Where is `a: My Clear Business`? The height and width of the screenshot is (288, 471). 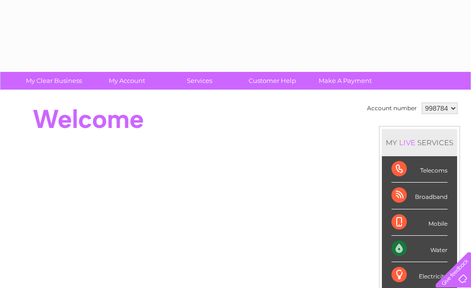
a: My Clear Business is located at coordinates (54, 80).